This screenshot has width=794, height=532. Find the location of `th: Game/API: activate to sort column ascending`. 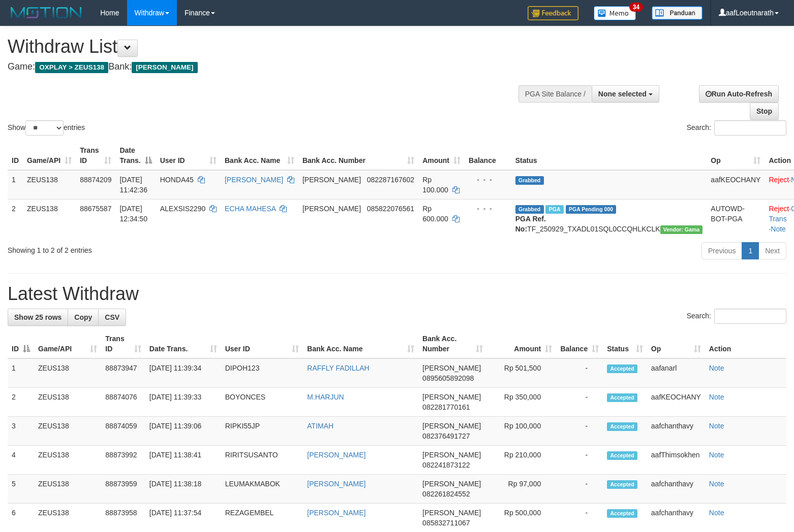

th: Game/API: activate to sort column ascending is located at coordinates (50, 155).